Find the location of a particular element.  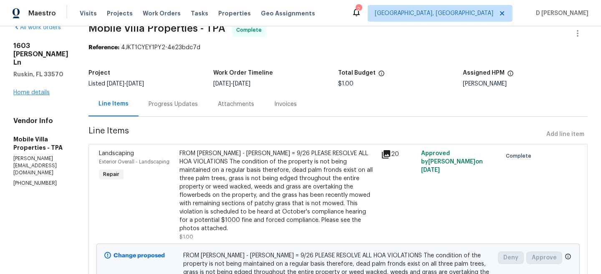

b: Change proposed is located at coordinates (139, 256).